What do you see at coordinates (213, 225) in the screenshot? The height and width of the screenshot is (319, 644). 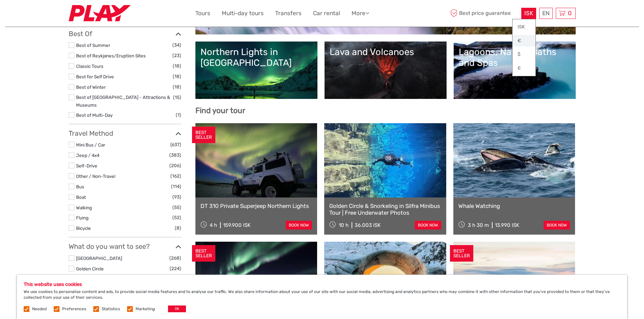 I see `span: 4 h` at bounding box center [213, 225].